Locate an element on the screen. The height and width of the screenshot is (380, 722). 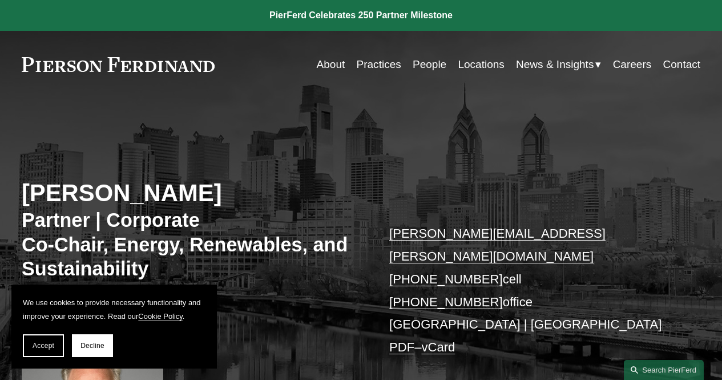
a: PDF is located at coordinates (402, 346).